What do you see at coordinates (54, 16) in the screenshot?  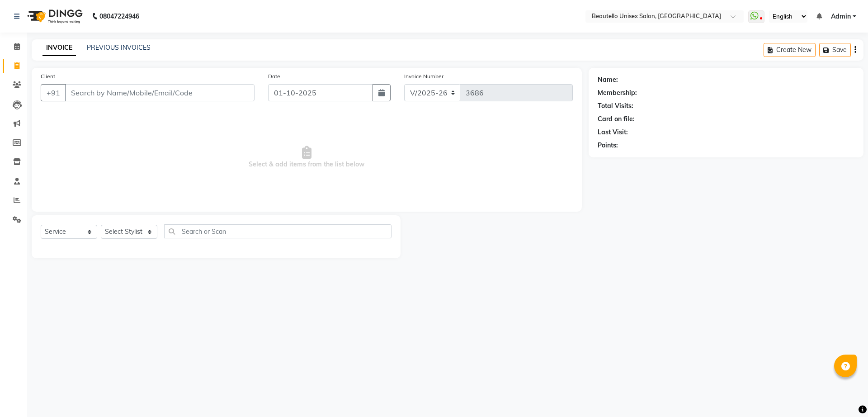 I see `img: logo` at bounding box center [54, 16].